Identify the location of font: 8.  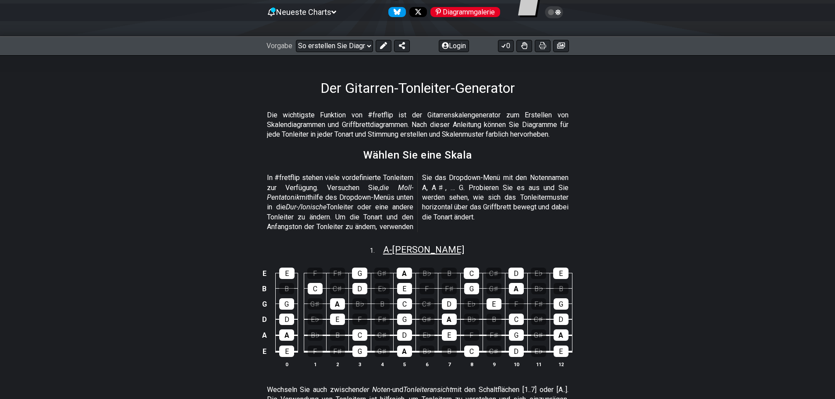
(472, 364).